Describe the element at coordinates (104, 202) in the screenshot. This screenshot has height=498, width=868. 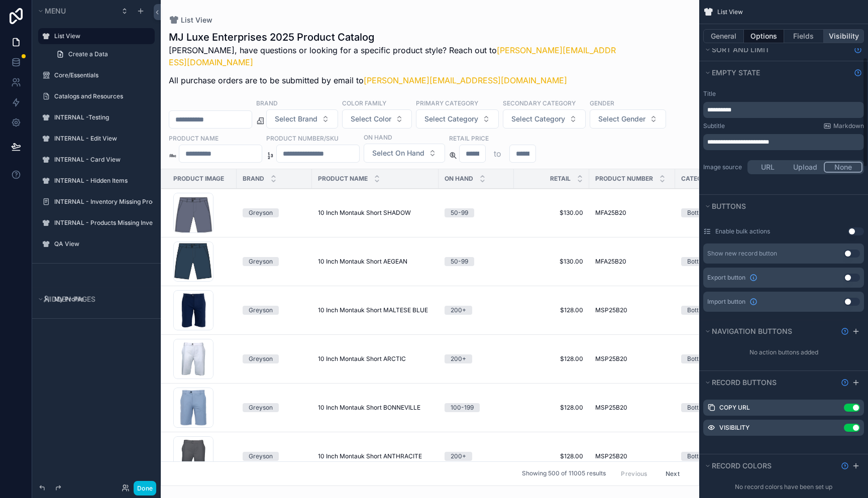
I see `a: INTERNAL - Inventory Missing Products` at that location.